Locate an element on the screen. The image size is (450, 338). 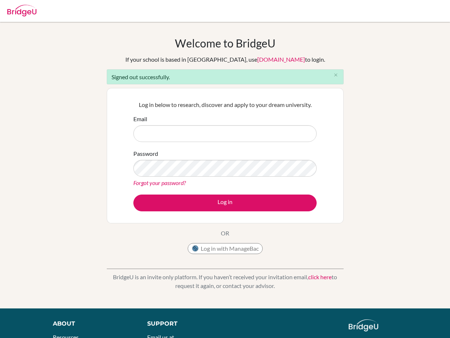
div: Signed out successfully. is located at coordinates (225, 77).